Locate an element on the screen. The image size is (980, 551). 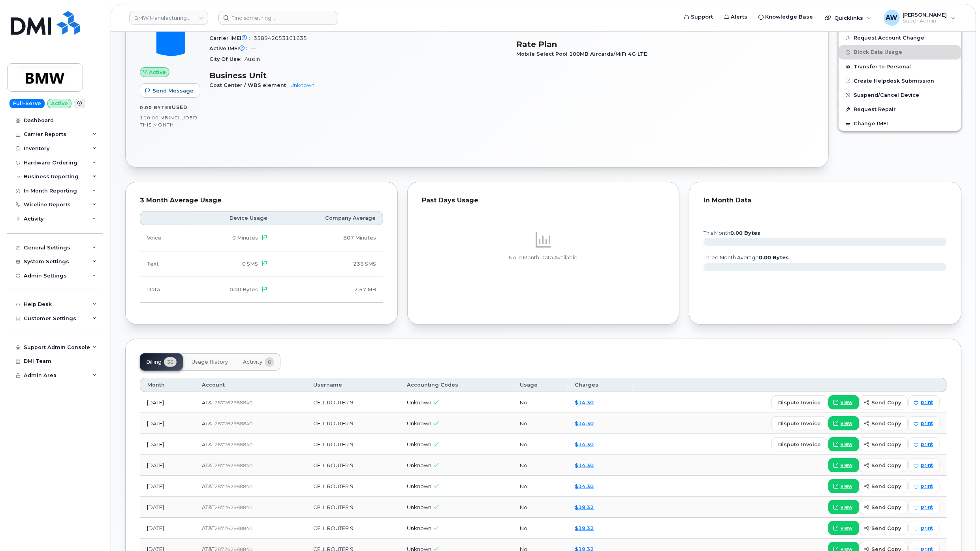
button: Block Data Usage is located at coordinates (900, 52).